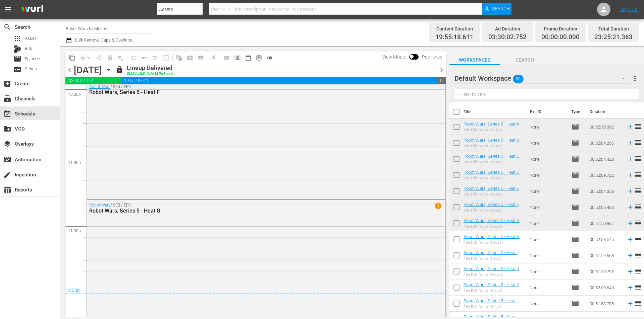 The image size is (644, 319). I want to click on span: Week Calendar View, so click(237, 58).